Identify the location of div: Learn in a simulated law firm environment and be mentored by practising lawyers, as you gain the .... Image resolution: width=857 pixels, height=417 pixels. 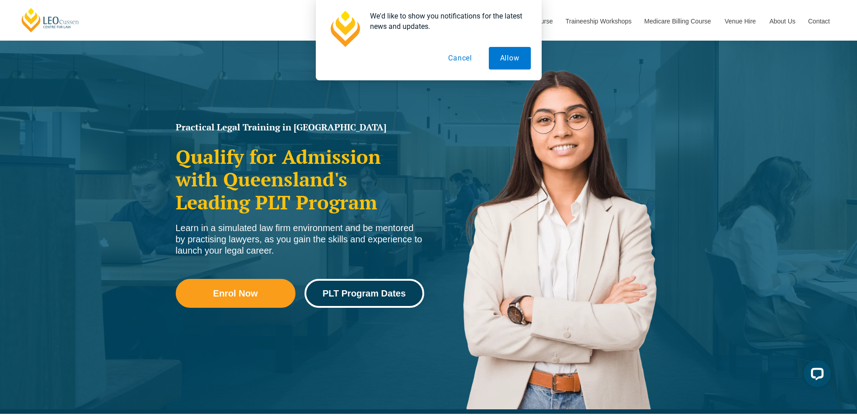
(300, 239).